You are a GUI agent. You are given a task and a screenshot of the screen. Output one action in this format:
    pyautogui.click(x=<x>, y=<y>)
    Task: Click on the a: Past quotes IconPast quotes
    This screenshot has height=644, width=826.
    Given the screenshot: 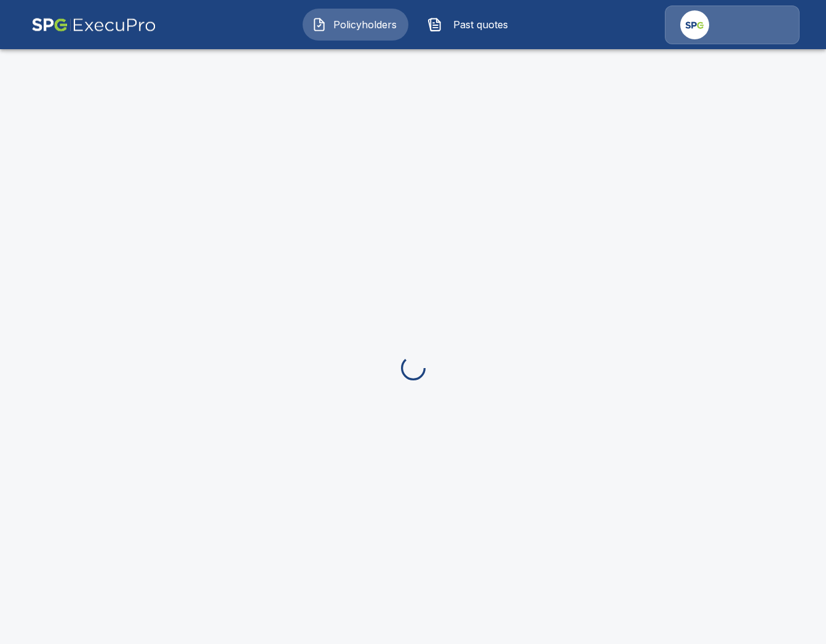 What is the action you would take?
    pyautogui.click(x=471, y=25)
    